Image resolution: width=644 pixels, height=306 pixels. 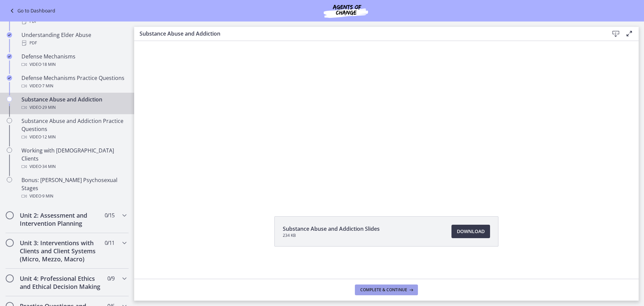 I want to click on span: 0 / 15, so click(x=109, y=215).